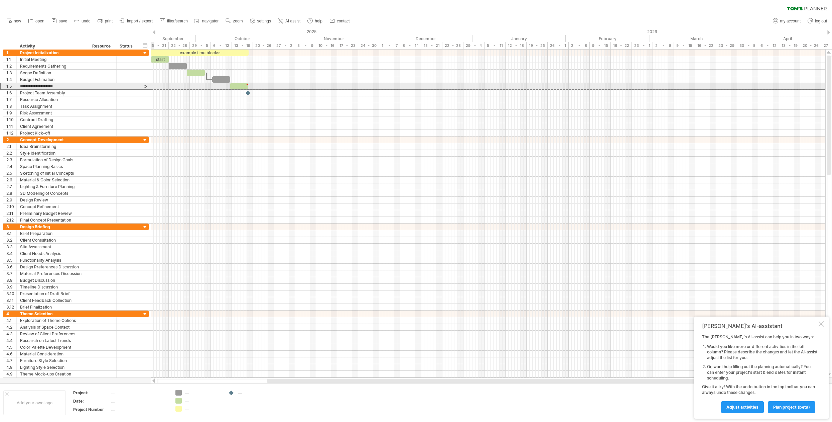  What do you see at coordinates (727, 45) in the screenshot?
I see `div: 23 - 29` at bounding box center [727, 45].